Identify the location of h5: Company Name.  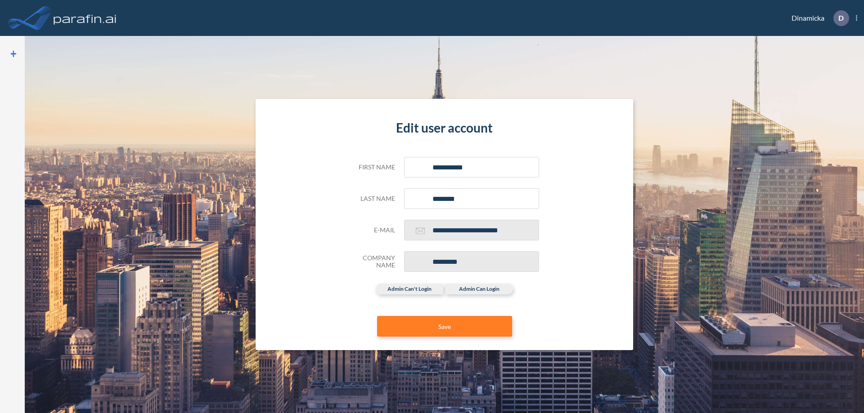
(372, 262).